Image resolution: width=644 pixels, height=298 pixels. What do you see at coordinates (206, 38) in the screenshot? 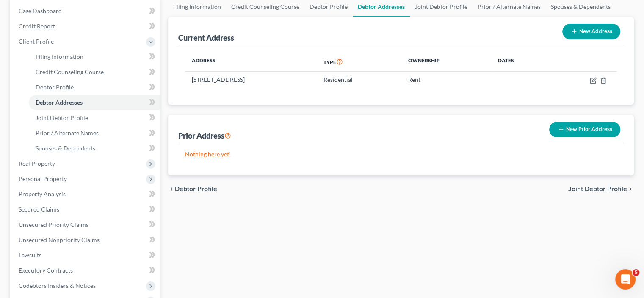
I see `div: Current Address` at bounding box center [206, 38].